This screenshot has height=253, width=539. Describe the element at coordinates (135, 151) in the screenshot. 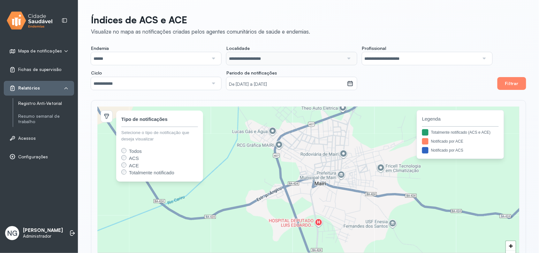

I see `span: Todos` at that location.